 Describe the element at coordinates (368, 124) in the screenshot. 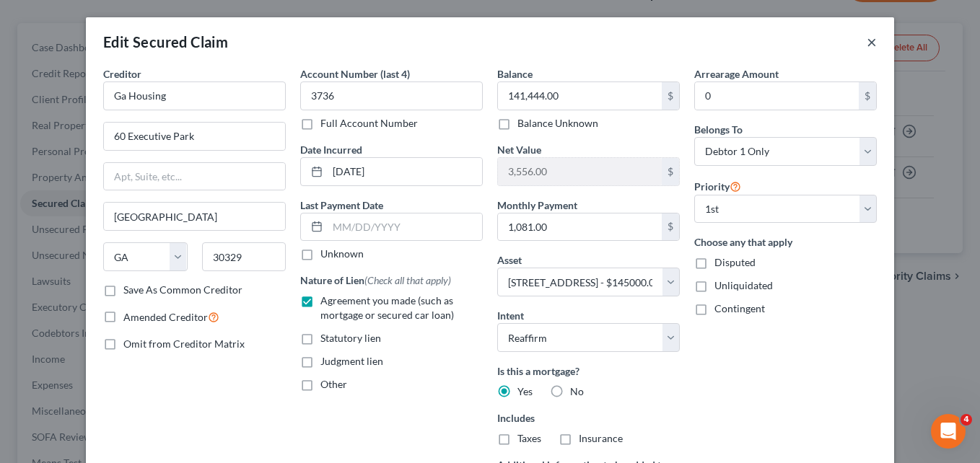

I see `label: Full Account Number` at that location.